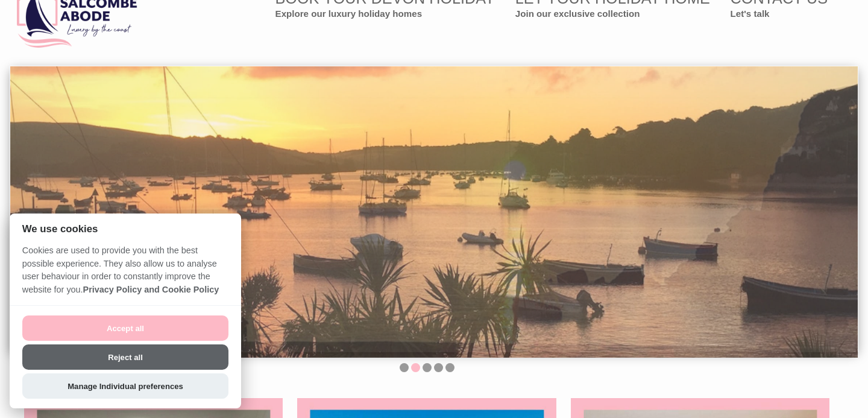  I want to click on small: Explore our luxury holiday homes, so click(385, 14).